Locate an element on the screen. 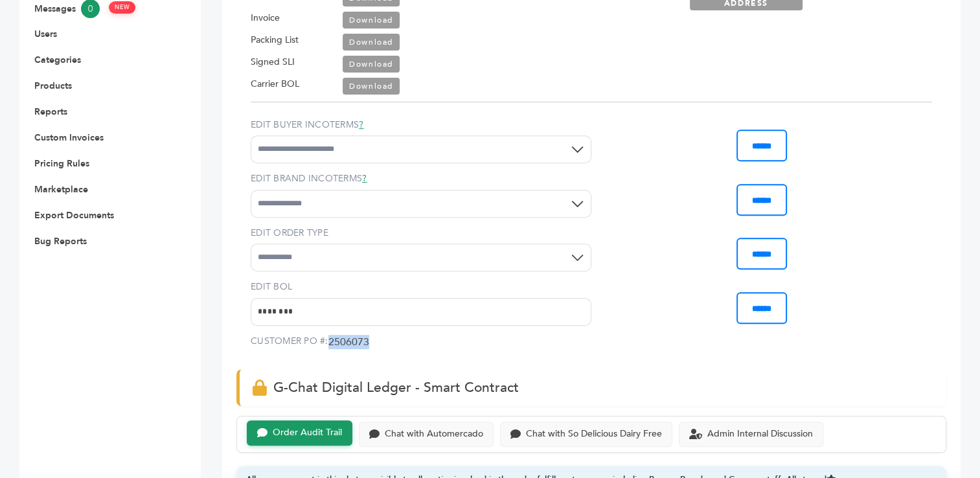 The image size is (980, 478). a: Pricing Rules is located at coordinates (61, 164).